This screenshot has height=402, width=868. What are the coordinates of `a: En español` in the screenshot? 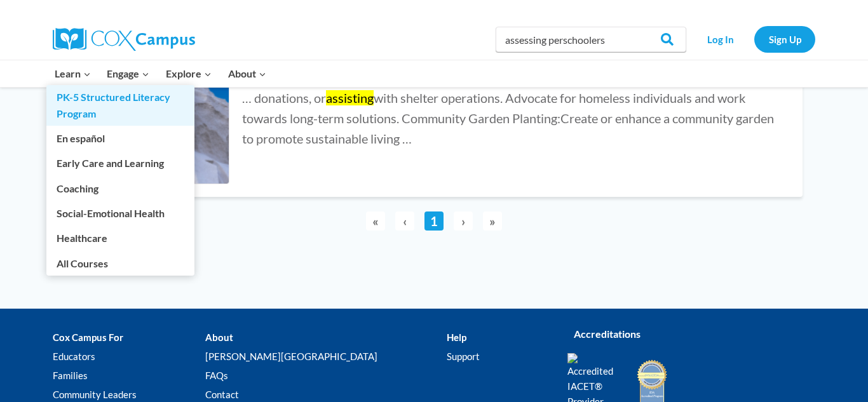 It's located at (121, 138).